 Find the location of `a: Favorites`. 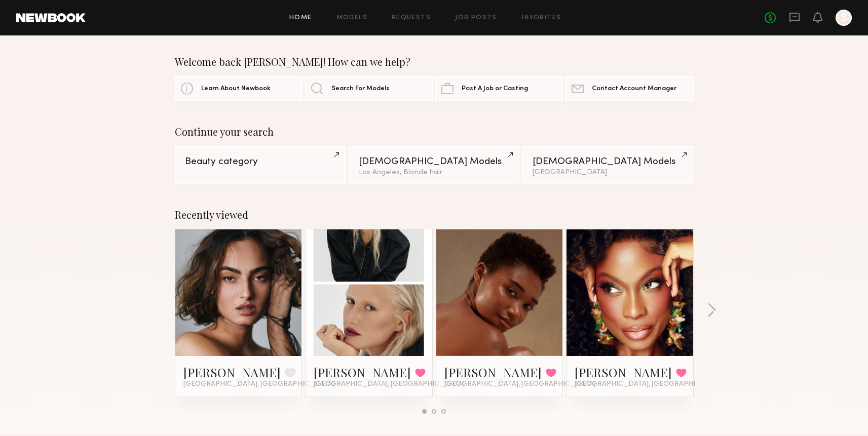

a: Favorites is located at coordinates (541, 18).